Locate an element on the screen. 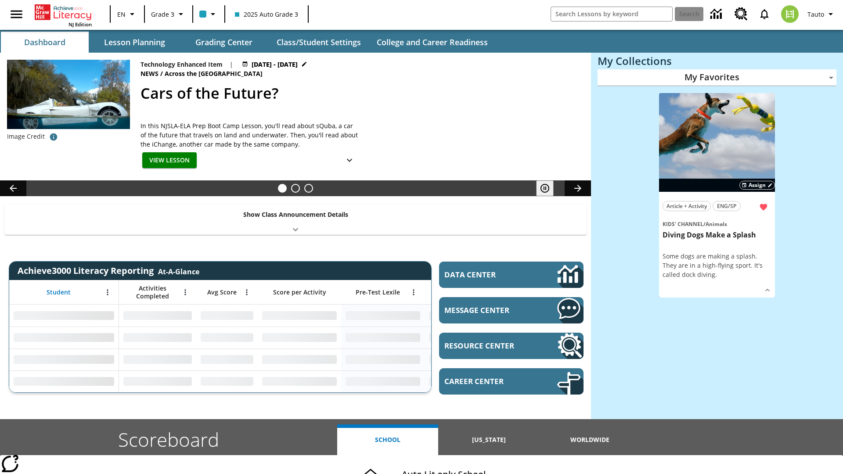  button: Slide 3 Career Lesson is located at coordinates (309, 188).